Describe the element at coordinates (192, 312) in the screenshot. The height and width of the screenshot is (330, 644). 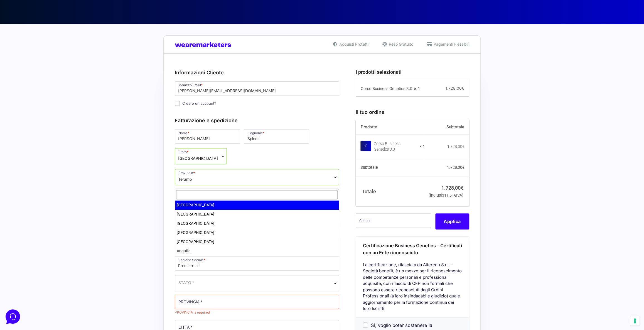
I see `span: PROVINCIA is required` at that location.